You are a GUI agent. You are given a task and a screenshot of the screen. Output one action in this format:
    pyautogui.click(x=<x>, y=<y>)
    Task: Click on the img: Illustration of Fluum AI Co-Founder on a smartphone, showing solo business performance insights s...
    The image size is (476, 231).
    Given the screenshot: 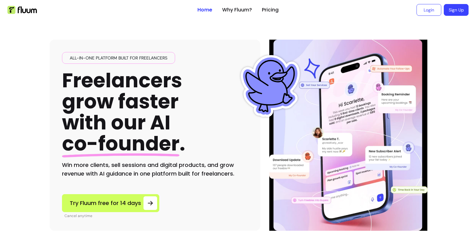 What is the action you would take?
    pyautogui.click(x=349, y=135)
    